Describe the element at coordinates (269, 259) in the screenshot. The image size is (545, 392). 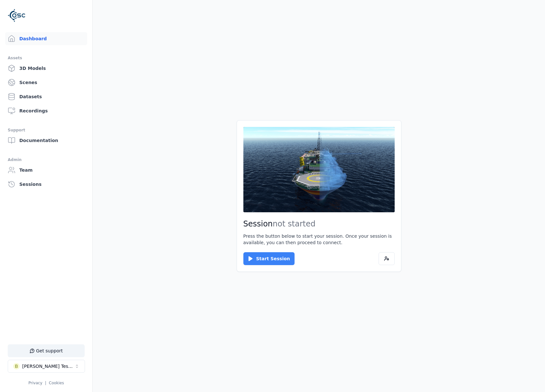
I see `button: Start Session` at that location.